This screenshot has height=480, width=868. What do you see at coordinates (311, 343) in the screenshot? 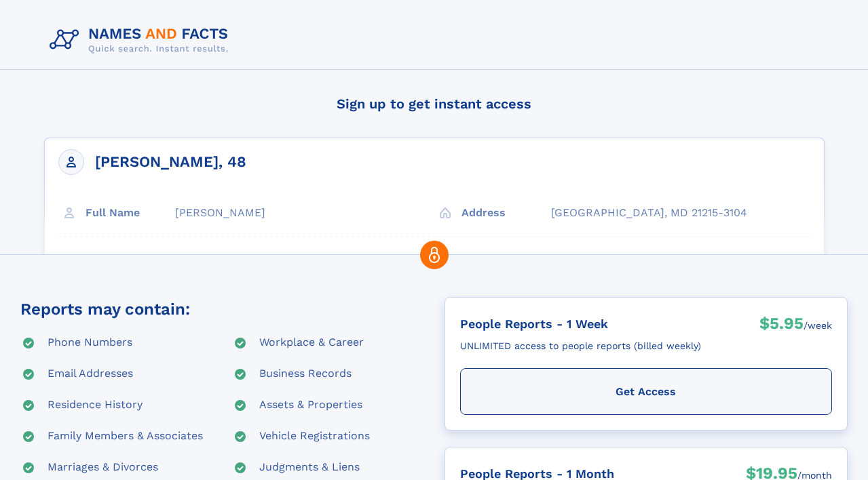
I see `div: Workplace & Career` at bounding box center [311, 343].